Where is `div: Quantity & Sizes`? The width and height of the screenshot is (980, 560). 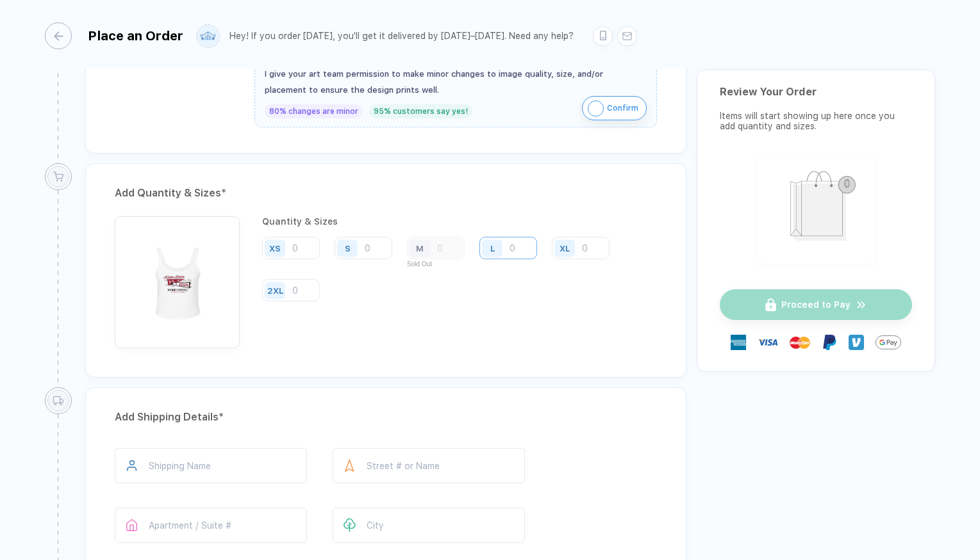 div: Quantity & Sizes is located at coordinates (459, 222).